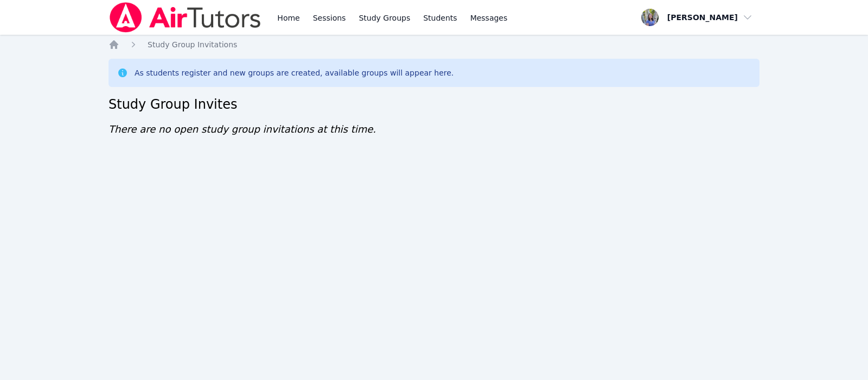  I want to click on a: Study Group Invitations, so click(192, 45).